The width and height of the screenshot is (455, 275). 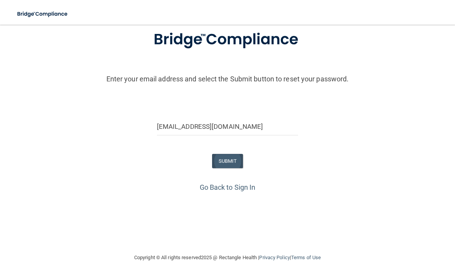 What do you see at coordinates (227, 161) in the screenshot?
I see `button: SUBMIT` at bounding box center [227, 161].